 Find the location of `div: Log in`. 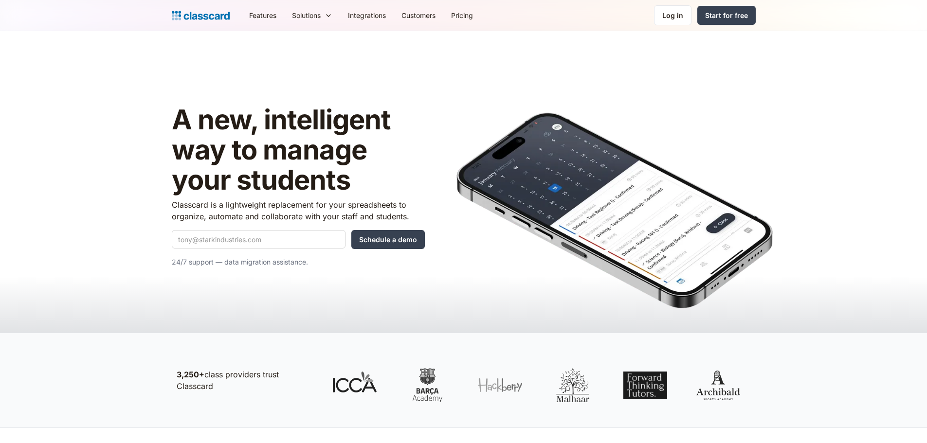

div: Log in is located at coordinates (672, 15).